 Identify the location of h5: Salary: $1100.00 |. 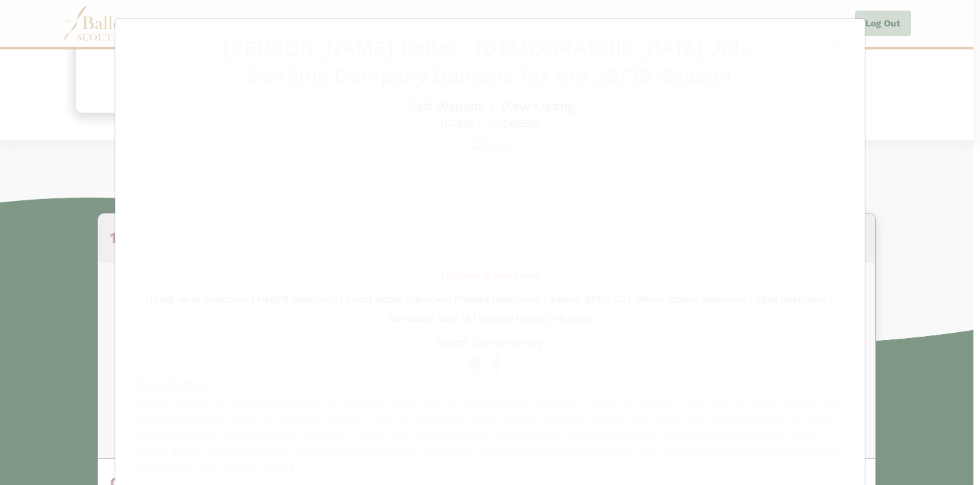
(590, 299).